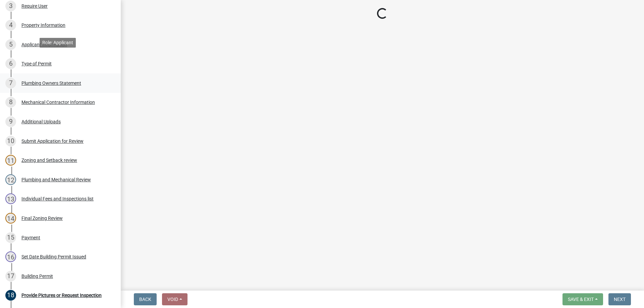 Image resolution: width=644 pixels, height=308 pixels. Describe the element at coordinates (58, 103) in the screenshot. I see `div: Mechanical Contractor Information` at that location.